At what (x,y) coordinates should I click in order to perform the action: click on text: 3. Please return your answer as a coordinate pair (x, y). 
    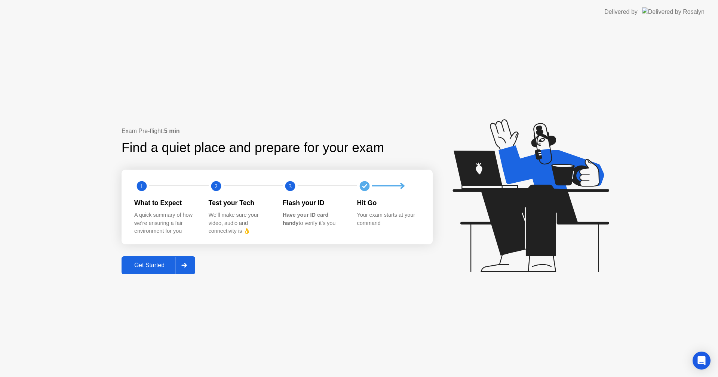
    Looking at the image, I should click on (290, 186).